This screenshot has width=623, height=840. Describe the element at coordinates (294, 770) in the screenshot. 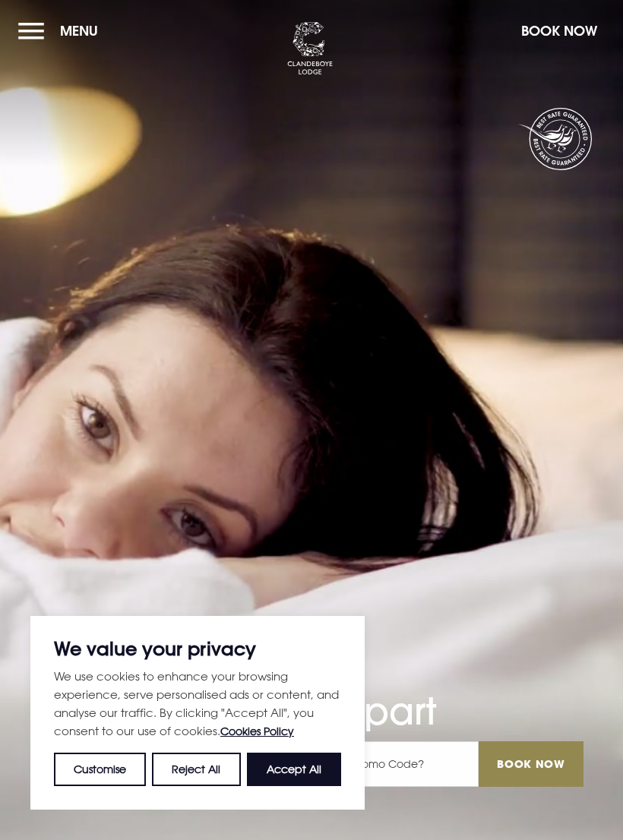

I see `button: Accept All` at that location.